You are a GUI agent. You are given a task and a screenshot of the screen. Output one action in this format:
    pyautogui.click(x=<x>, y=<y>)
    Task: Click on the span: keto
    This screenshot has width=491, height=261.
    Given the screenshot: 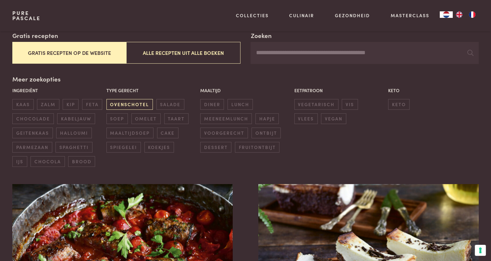 What is the action you would take?
    pyautogui.click(x=399, y=104)
    